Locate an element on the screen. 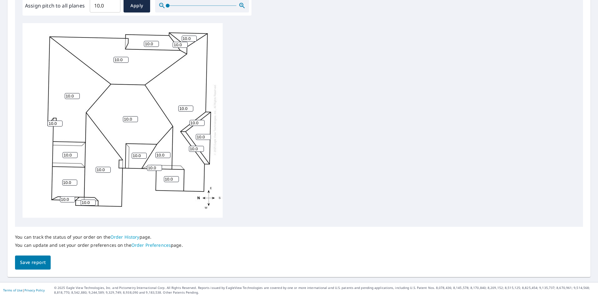 The width and height of the screenshot is (598, 298). p: You can update and set your order preferences on the page. is located at coordinates (99, 245).